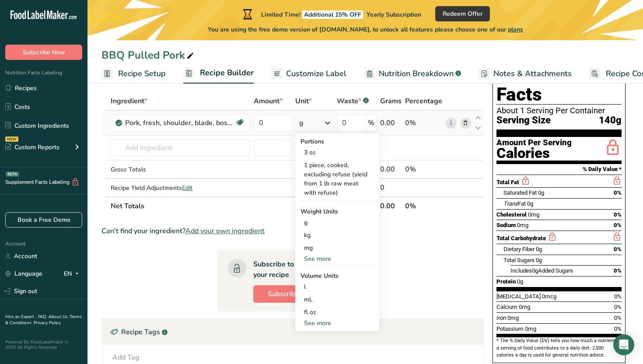  What do you see at coordinates (302, 269) in the screenshot?
I see `div: Subscribe to a plan to Unlock your recipe` at bounding box center [302, 269].